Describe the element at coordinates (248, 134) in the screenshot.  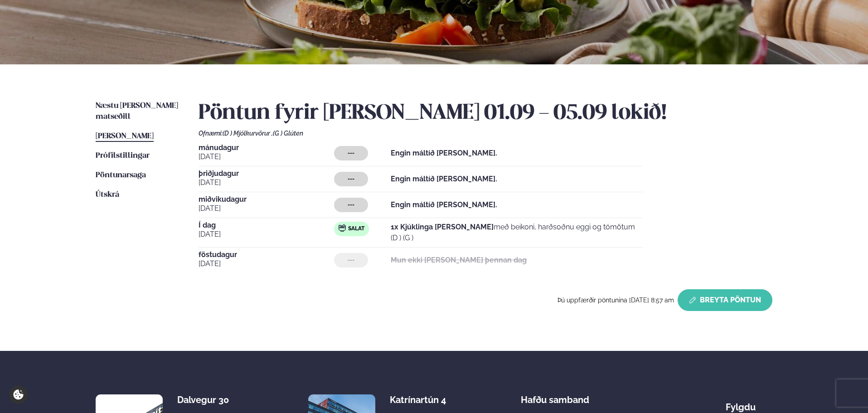
I see `span: (D ) Mjólkurvörur ,` at that location.